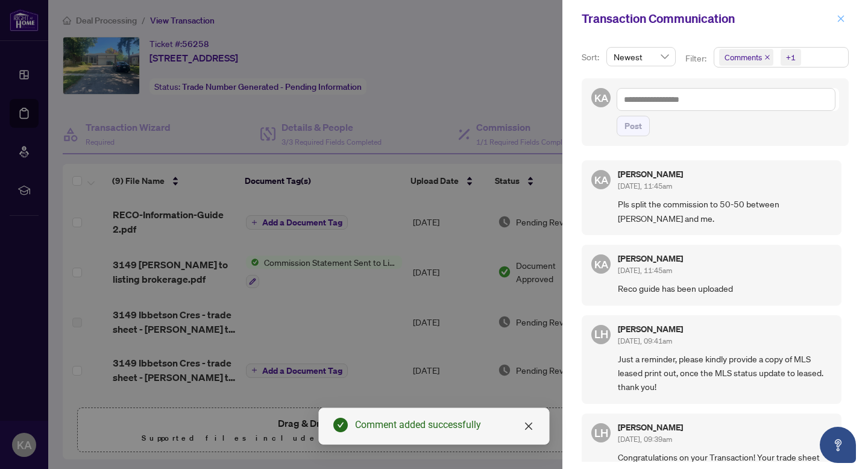 This screenshot has width=868, height=469. I want to click on div: Transaction Communication, so click(707, 19).